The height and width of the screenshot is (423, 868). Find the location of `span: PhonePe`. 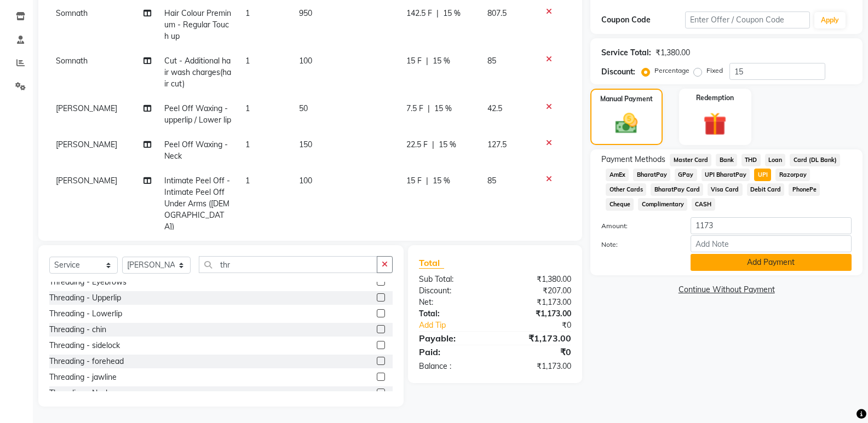

span: PhonePe is located at coordinates (804, 189).